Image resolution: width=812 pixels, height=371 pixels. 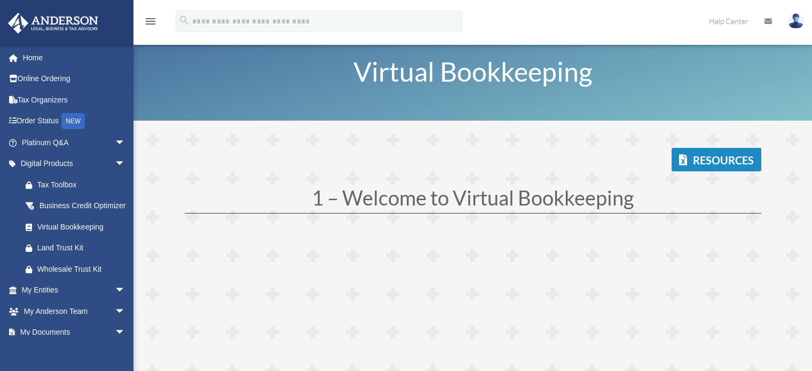 I want to click on a: Online Ordering, so click(x=74, y=79).